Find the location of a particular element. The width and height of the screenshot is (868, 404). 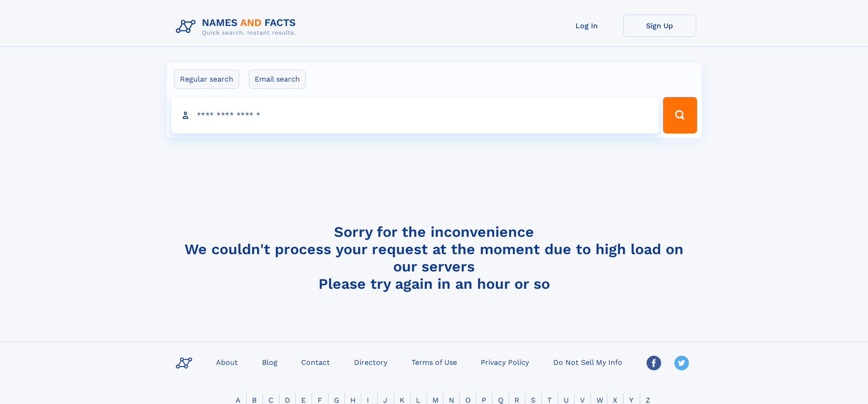

a: Privacy Policy is located at coordinates (504, 362).